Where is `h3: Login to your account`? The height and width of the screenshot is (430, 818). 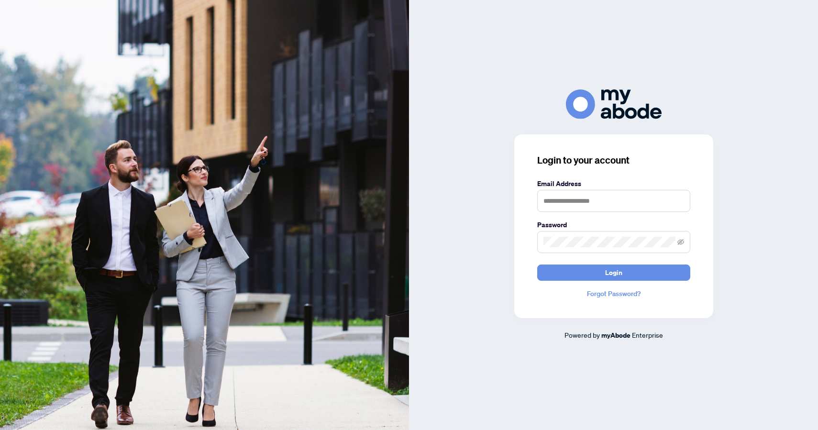 h3: Login to your account is located at coordinates (614, 160).